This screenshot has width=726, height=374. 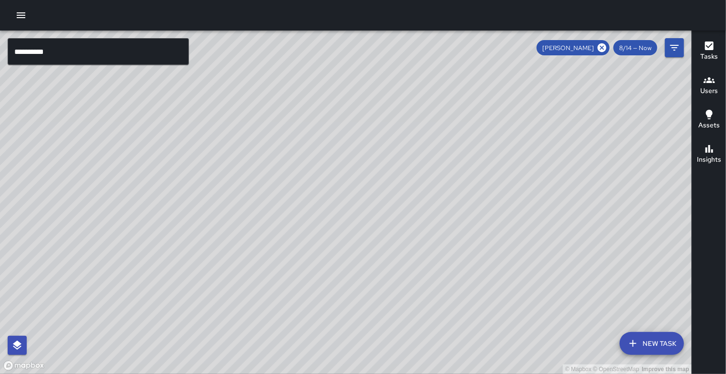 I want to click on button: Assets, so click(x=709, y=120).